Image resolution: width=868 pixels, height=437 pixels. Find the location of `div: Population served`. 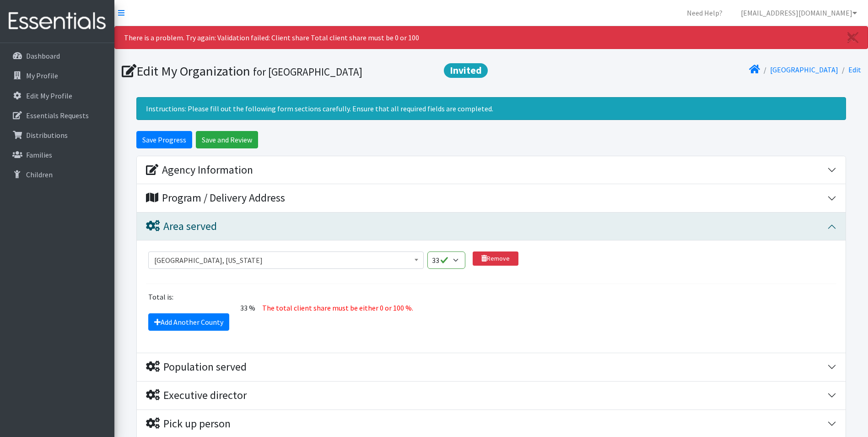

div: Population served is located at coordinates (196, 367).